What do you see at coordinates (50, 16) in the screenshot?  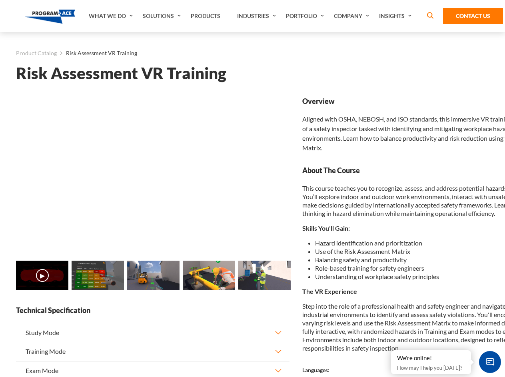 I see `img: Program-Ace` at bounding box center [50, 16].